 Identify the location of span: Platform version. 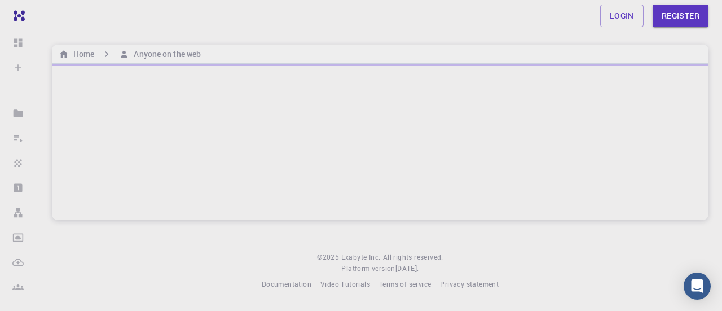
(368, 269).